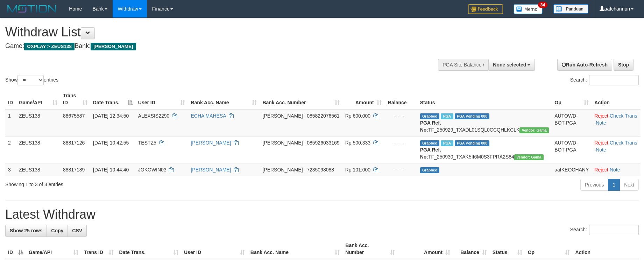 This screenshot has width=644, height=260. Describe the element at coordinates (10, 123) in the screenshot. I see `td: 1` at that location.